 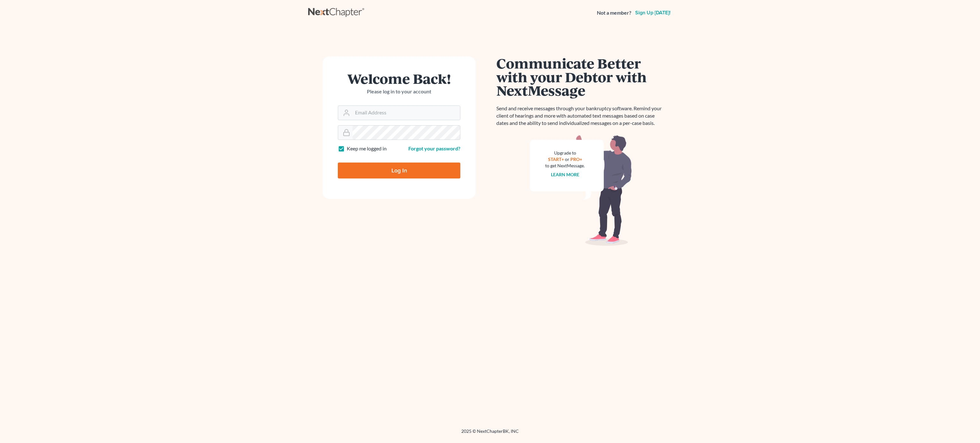 I want to click on span: or, so click(x=568, y=159).